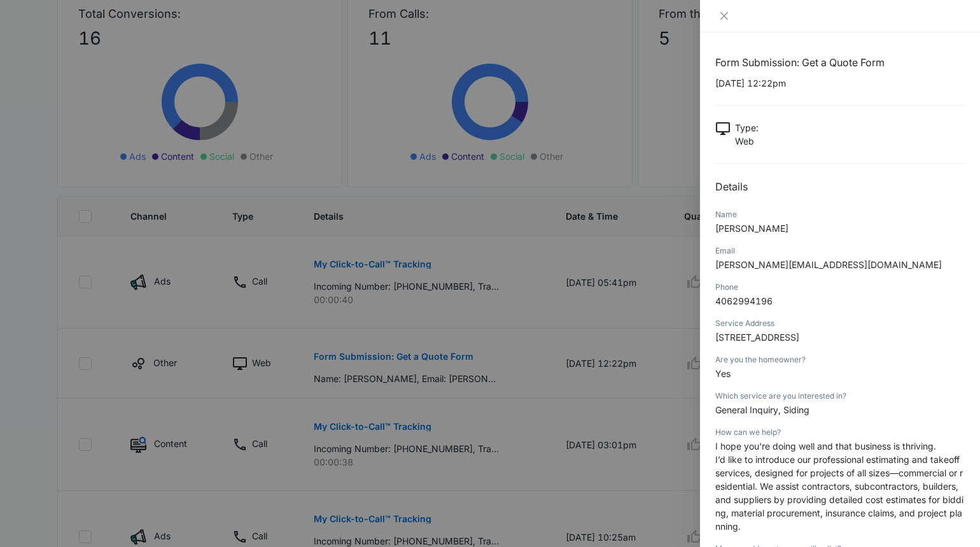  I want to click on span: 4062994196, so click(744, 300).